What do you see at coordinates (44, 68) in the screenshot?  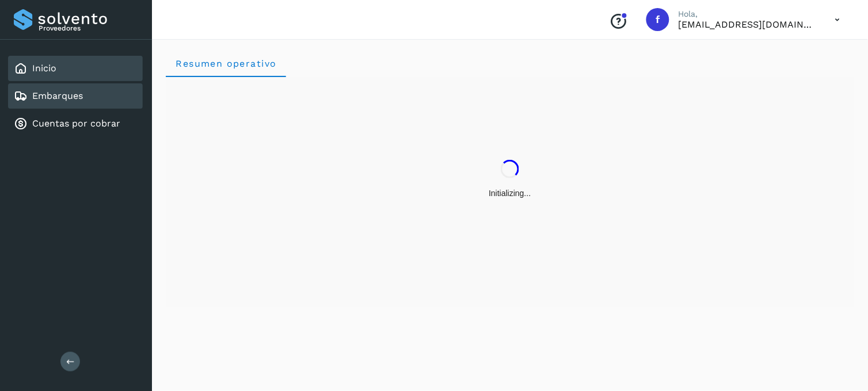 I see `a: Inicio` at bounding box center [44, 68].